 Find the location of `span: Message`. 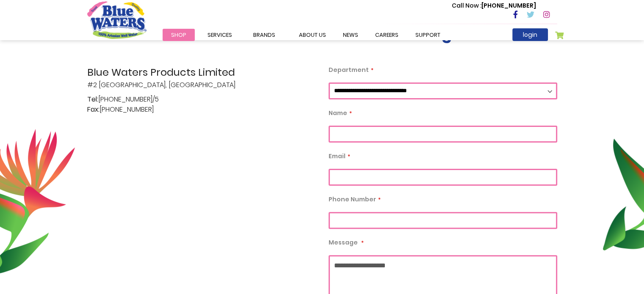

span: Message is located at coordinates (343, 242).